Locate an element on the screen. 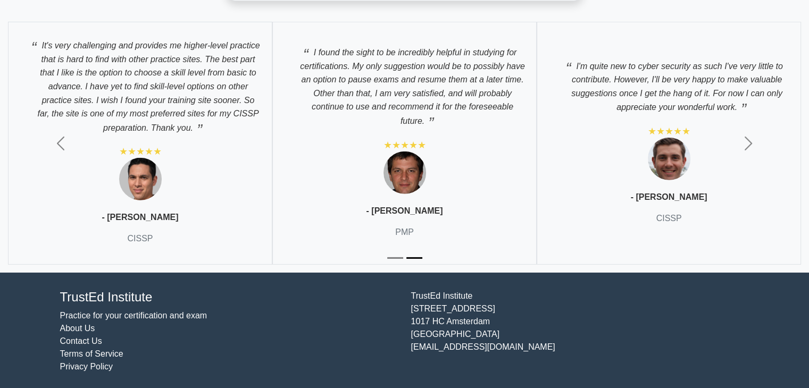 This screenshot has height=388, width=809. a: Terms of Service is located at coordinates (91, 354).